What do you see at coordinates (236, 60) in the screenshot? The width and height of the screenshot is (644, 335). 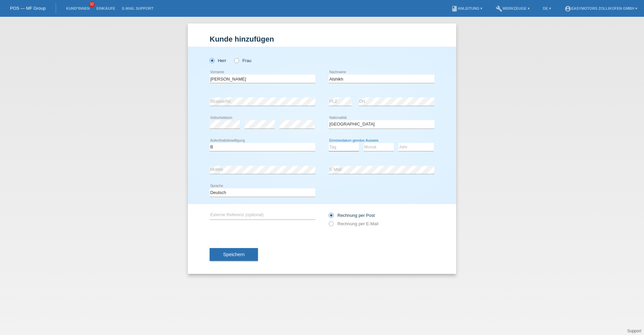 I see `input: Frau` at bounding box center [236, 60].